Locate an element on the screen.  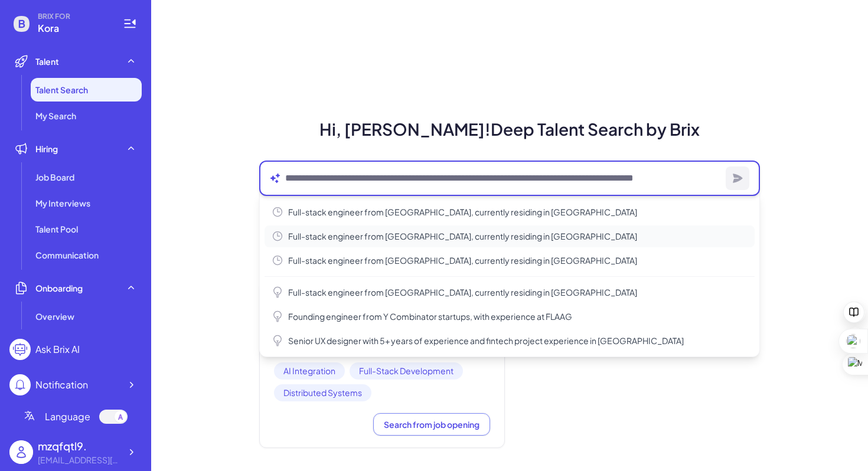
span: My Interviews is located at coordinates (63, 203).